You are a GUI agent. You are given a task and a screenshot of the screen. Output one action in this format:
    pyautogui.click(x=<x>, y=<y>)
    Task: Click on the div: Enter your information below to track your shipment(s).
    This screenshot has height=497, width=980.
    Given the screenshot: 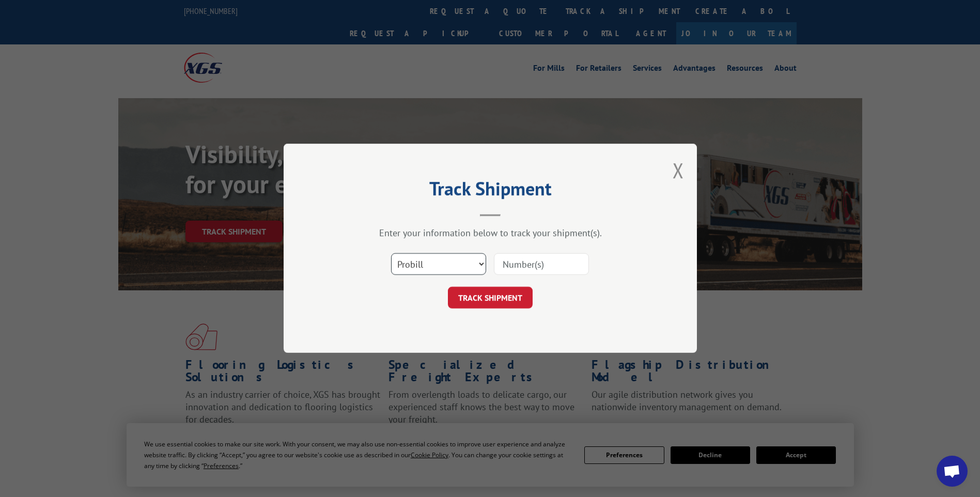 What is the action you would take?
    pyautogui.click(x=490, y=233)
    